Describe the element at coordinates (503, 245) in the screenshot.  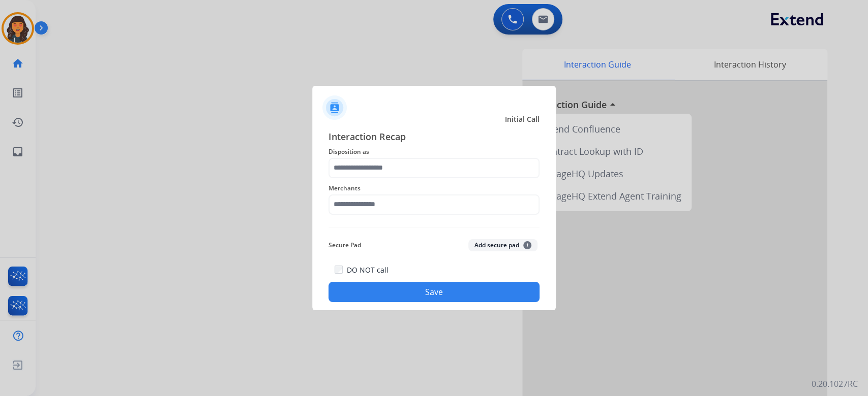
I see `button: Add secure pad+` at that location.